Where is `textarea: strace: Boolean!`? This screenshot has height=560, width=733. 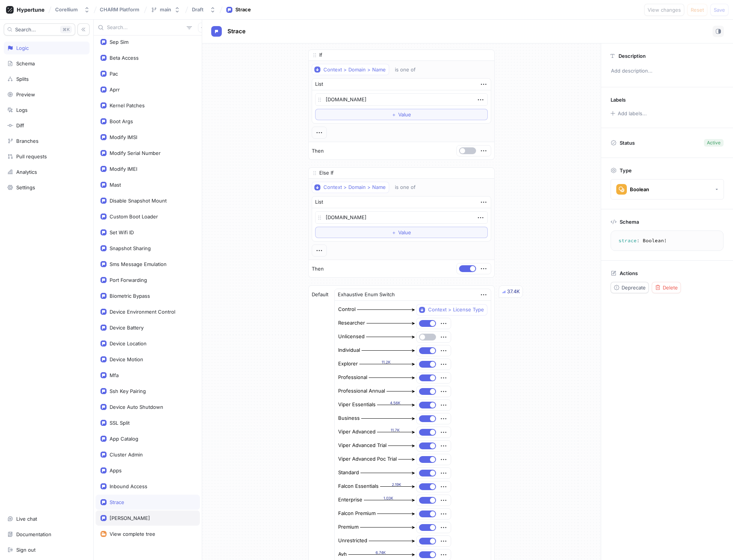
textarea: strace: Boolean! is located at coordinates (667, 241).